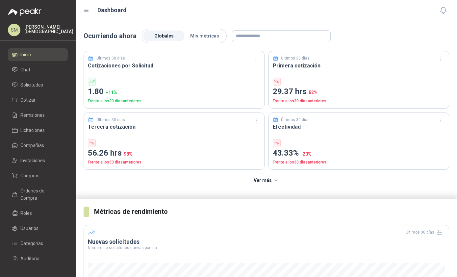  I want to click on a: Solicitudes, so click(38, 85).